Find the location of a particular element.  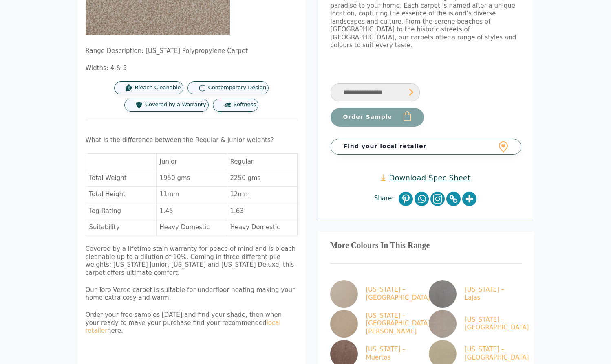

span: Bleach Cleanable is located at coordinates (158, 88).